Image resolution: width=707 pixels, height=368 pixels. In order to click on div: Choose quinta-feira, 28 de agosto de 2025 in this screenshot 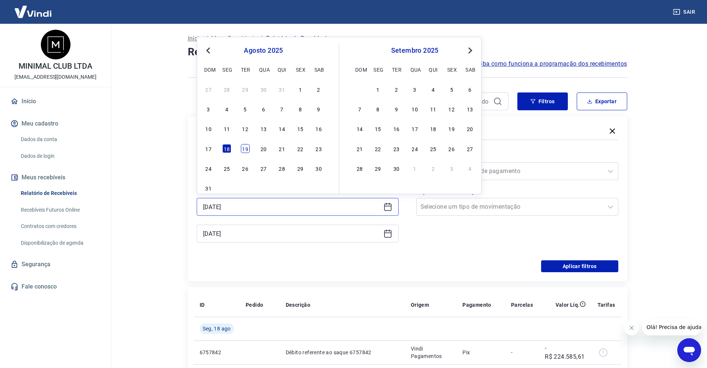, I will do `click(282, 168)`.